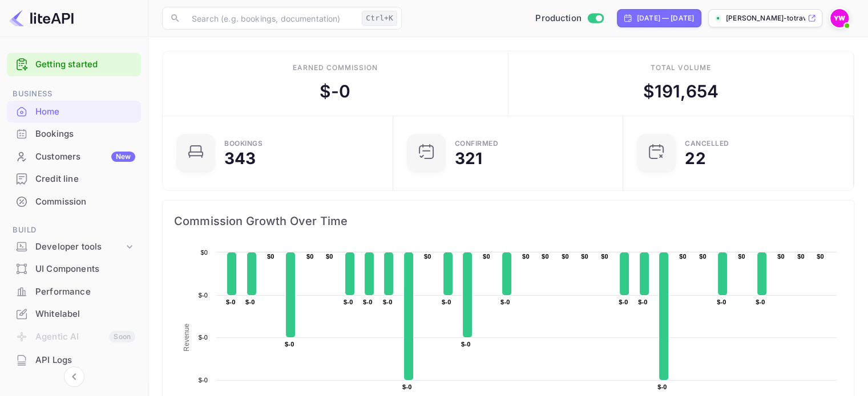 The width and height of the screenshot is (868, 396). What do you see at coordinates (41, 18) in the screenshot?
I see `img: LiteAPI logo` at bounding box center [41, 18].